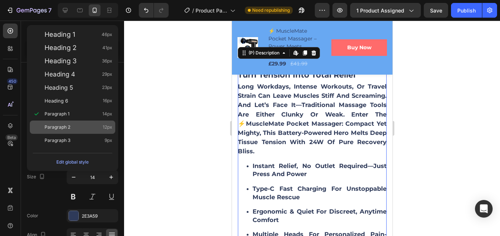 This screenshot has height=236, width=500. What do you see at coordinates (107, 127) in the screenshot?
I see `span: 12px` at bounding box center [107, 127].